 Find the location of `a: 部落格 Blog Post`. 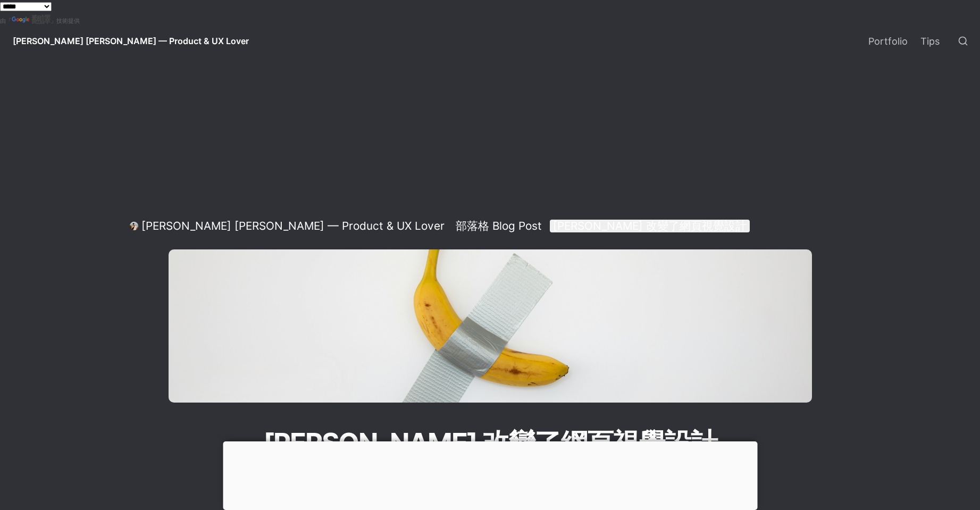

a: 部落格 Blog Post is located at coordinates (499, 226).